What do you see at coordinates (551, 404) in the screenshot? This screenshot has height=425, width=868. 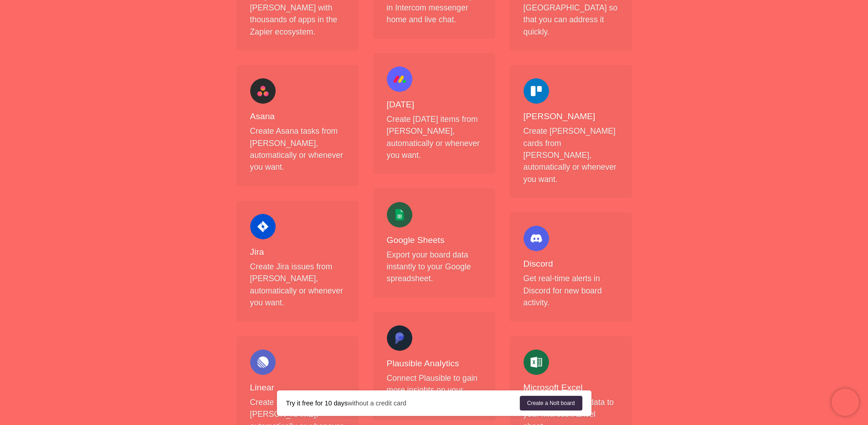 I see `a: Create a Nolt board` at bounding box center [551, 404].